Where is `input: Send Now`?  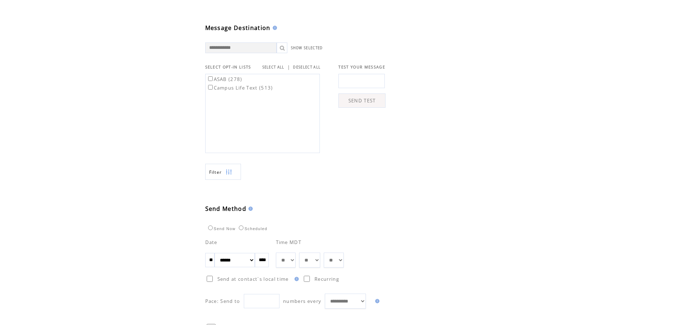 input: Send Now is located at coordinates (210, 228).